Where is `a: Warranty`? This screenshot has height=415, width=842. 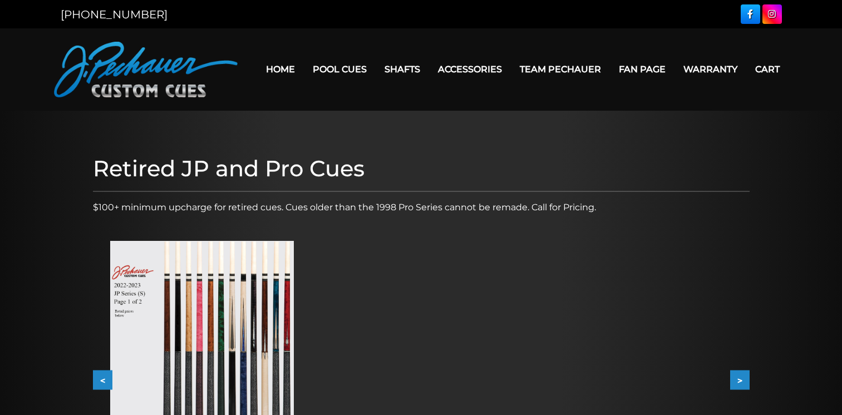
a: Warranty is located at coordinates (710, 69).